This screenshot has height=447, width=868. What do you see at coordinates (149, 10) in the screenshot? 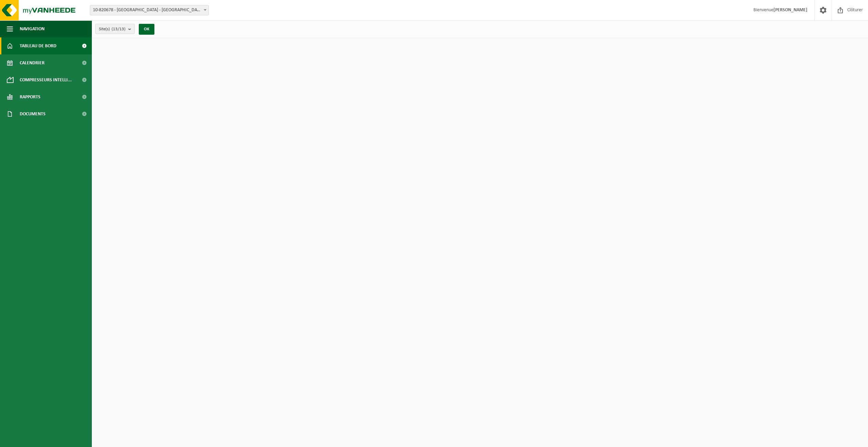
I see `span: 10-820678 - WALIBI - WAVRE` at bounding box center [149, 10].